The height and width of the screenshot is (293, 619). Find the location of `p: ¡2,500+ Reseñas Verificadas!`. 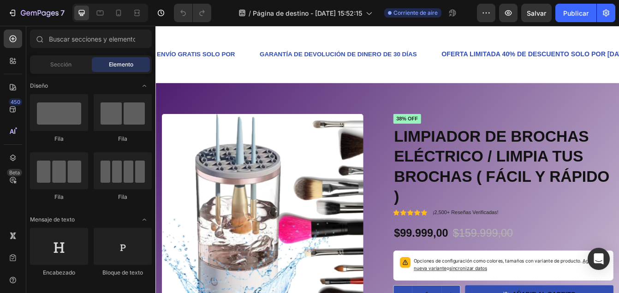

p: ¡2,500+ Reseñas Verificadas! is located at coordinates (370, 223).